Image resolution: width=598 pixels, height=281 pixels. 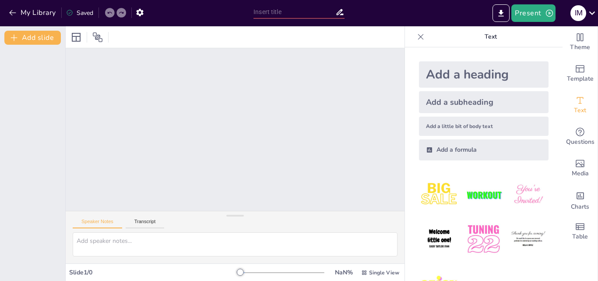 I want to click on div: NaN %, so click(x=344, y=272).